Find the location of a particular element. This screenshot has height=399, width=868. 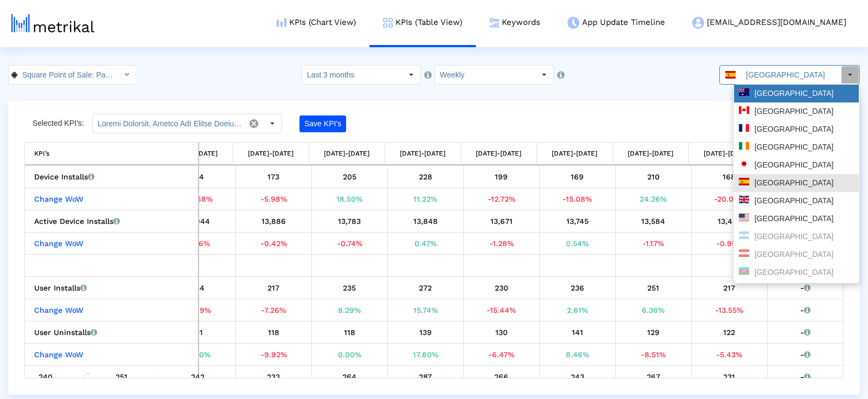

td: Column 07/13/25-07/19/25 is located at coordinates (575, 154).